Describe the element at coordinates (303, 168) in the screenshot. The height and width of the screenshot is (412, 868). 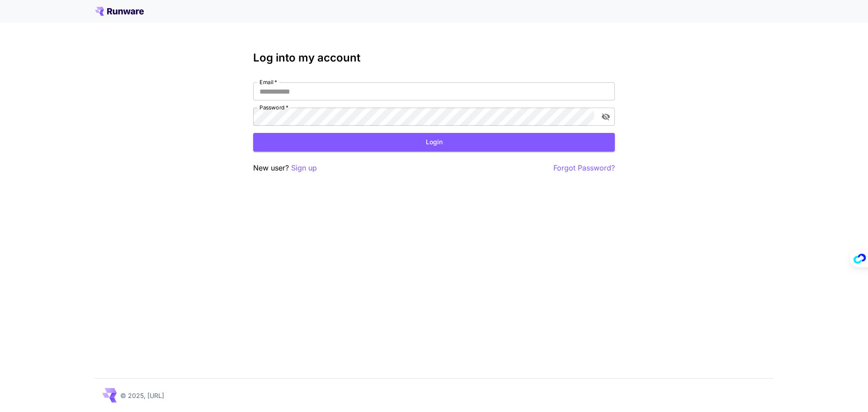
I see `p: Sign up` at that location.